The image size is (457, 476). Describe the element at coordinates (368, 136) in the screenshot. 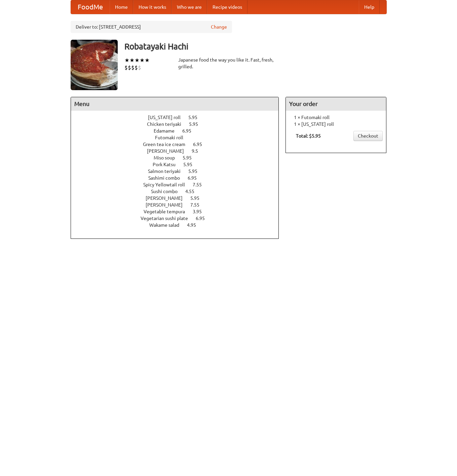

I see `a: Checkout` at that location.